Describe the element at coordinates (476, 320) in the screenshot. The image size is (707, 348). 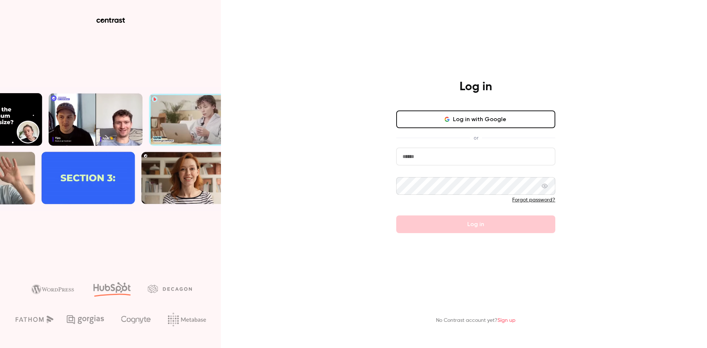
I see `p: No Contrast account yet?` at that location.